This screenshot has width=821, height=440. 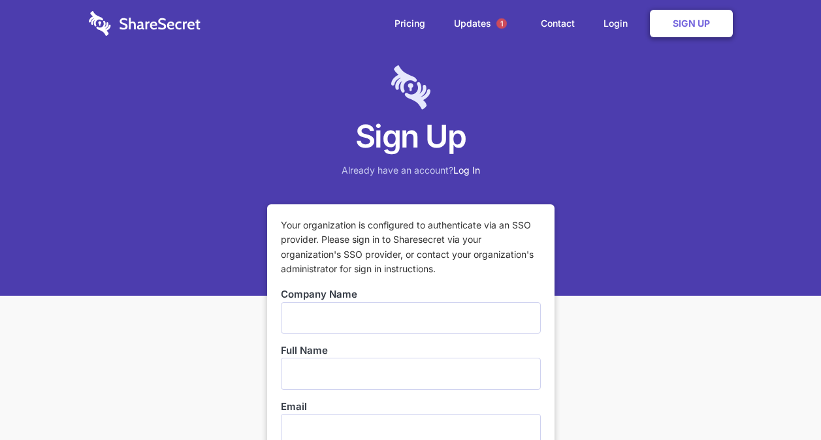 What do you see at coordinates (619, 24) in the screenshot?
I see `a: Login` at bounding box center [619, 24].